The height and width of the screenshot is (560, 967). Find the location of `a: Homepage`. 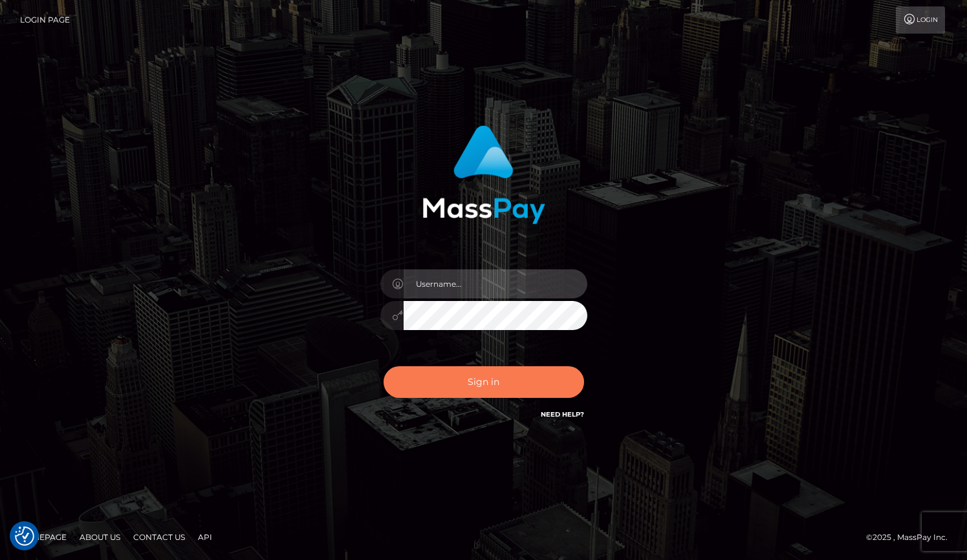

a: Homepage is located at coordinates (43, 537).